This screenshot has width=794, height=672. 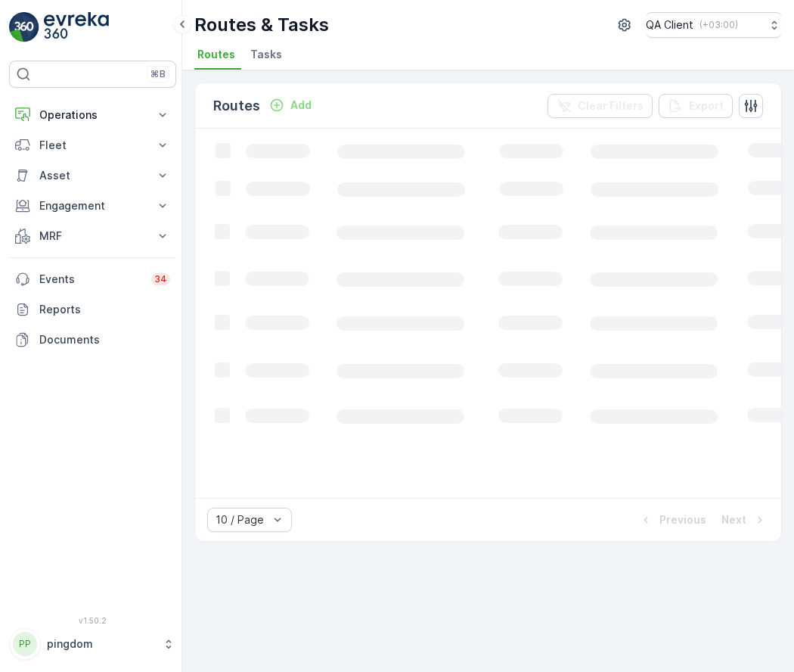 What do you see at coordinates (669, 25) in the screenshot?
I see `p: QA Client` at bounding box center [669, 25].